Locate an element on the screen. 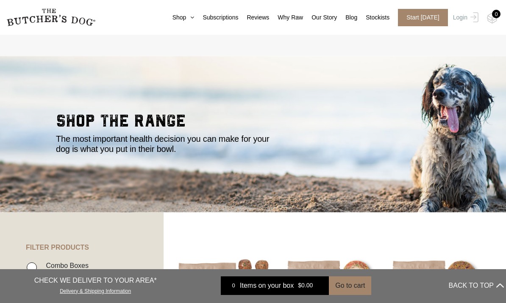  a: Login is located at coordinates (464, 17).